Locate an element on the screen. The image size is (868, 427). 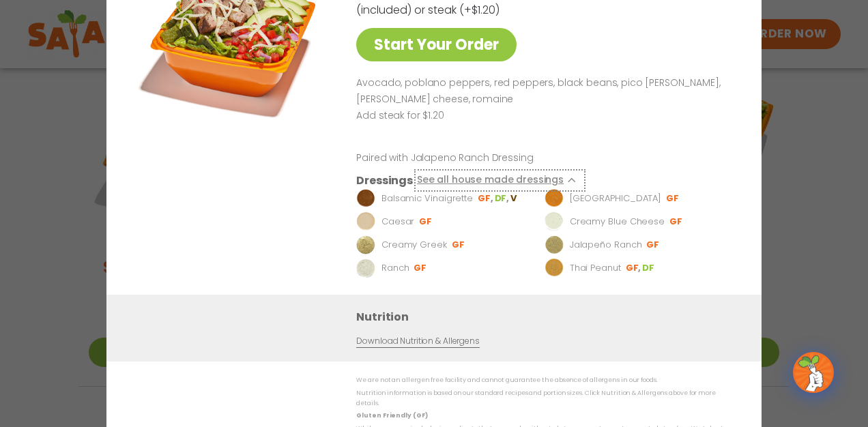
p: Creamy Greek is located at coordinates (414, 245).